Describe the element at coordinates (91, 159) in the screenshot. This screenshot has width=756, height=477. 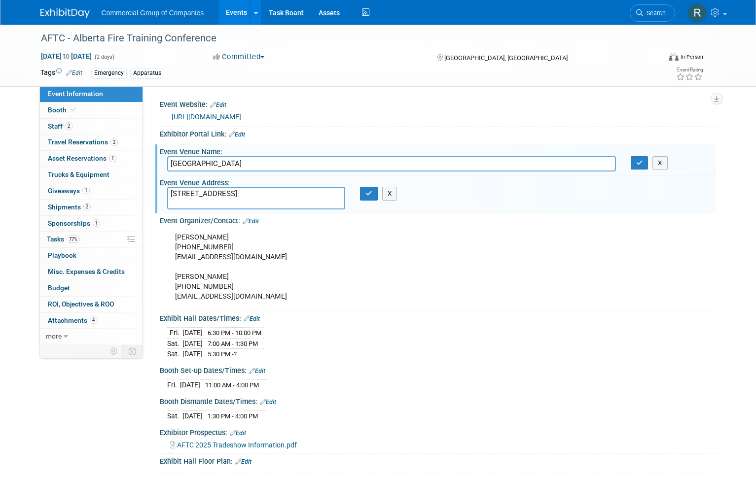
I see `a: Asset Reservations1` at that location.